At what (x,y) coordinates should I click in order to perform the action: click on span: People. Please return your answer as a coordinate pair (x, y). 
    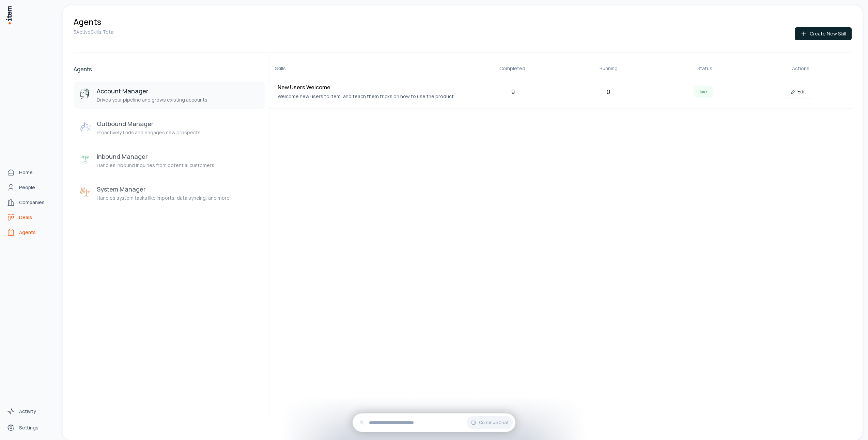
    Looking at the image, I should click on (27, 188).